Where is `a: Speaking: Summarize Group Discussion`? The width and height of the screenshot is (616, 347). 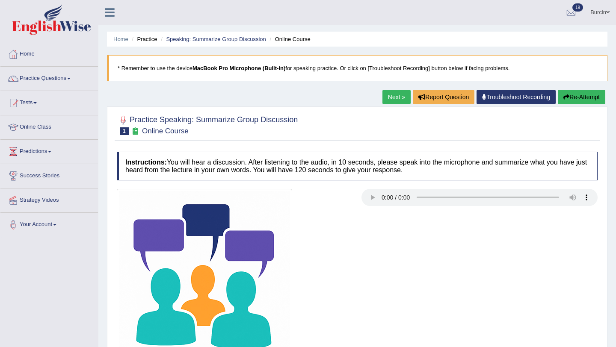 a: Speaking: Summarize Group Discussion is located at coordinates (216, 39).